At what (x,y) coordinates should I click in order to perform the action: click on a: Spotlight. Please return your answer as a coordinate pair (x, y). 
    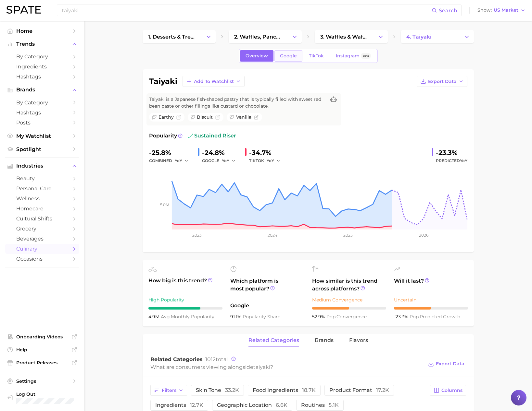
    Looking at the image, I should click on (42, 150).